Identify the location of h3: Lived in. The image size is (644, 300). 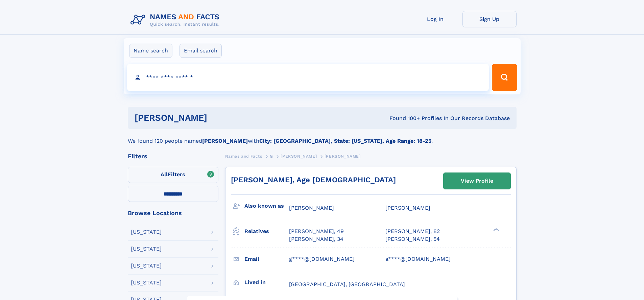
(266, 282).